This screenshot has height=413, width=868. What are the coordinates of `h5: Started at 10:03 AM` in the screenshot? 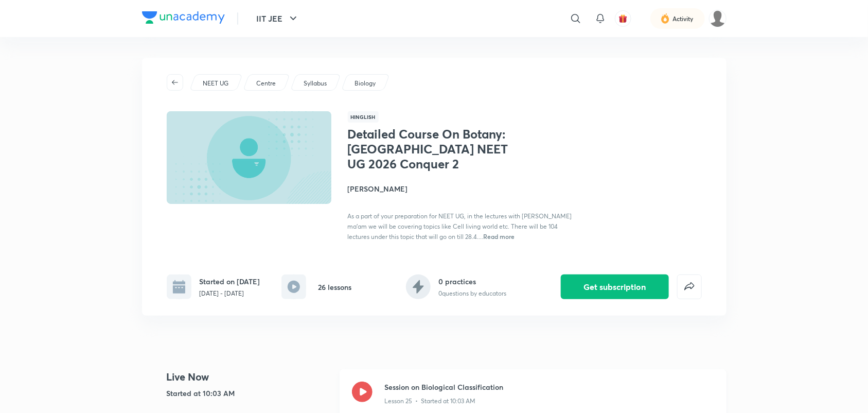 It's located at (249, 393).